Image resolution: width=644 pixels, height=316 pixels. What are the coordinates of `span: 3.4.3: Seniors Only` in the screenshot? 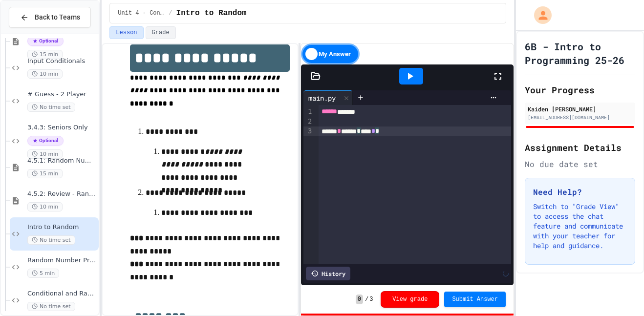 It's located at (62, 128).